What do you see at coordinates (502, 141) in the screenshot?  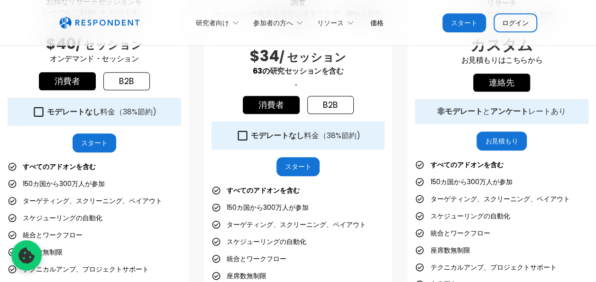 I see `a: お見積もり` at bounding box center [502, 141].